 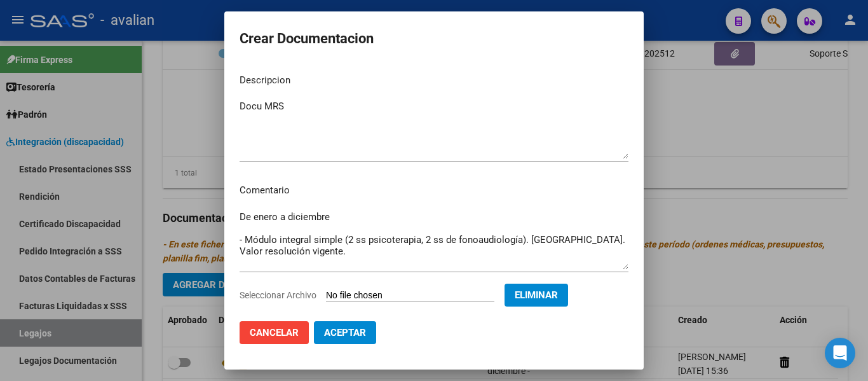 I want to click on p: Comentario, so click(x=434, y=190).